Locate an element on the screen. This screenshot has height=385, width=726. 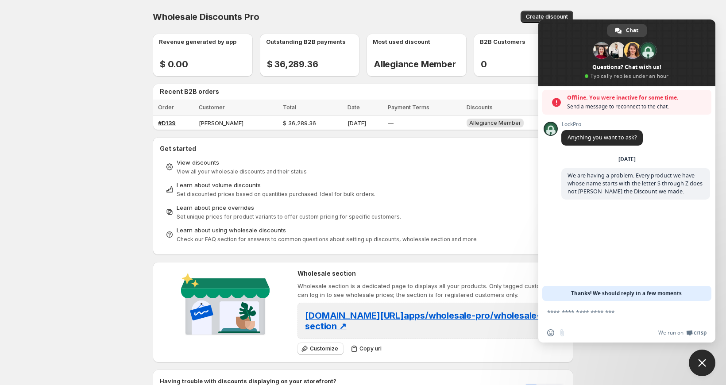
div: Learn about price overrides is located at coordinates (363, 208).